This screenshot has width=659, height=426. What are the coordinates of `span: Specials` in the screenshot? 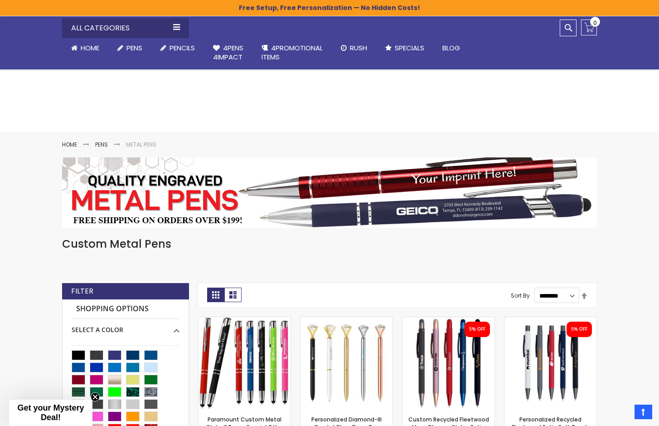 It's located at (409, 48).